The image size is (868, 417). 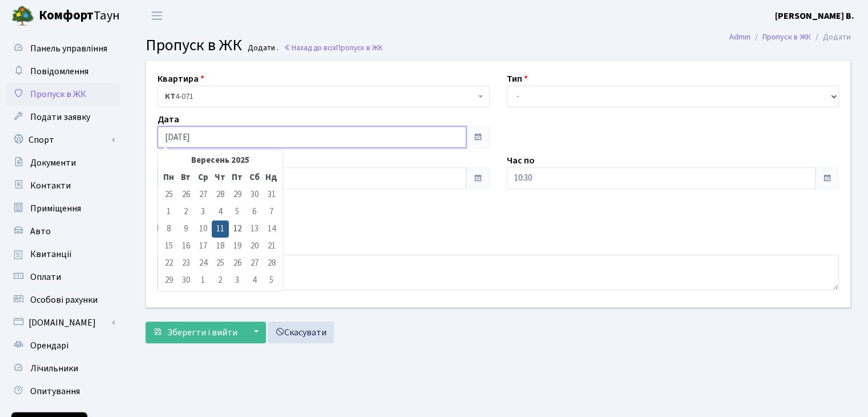 I want to click on td: 20, so click(x=254, y=246).